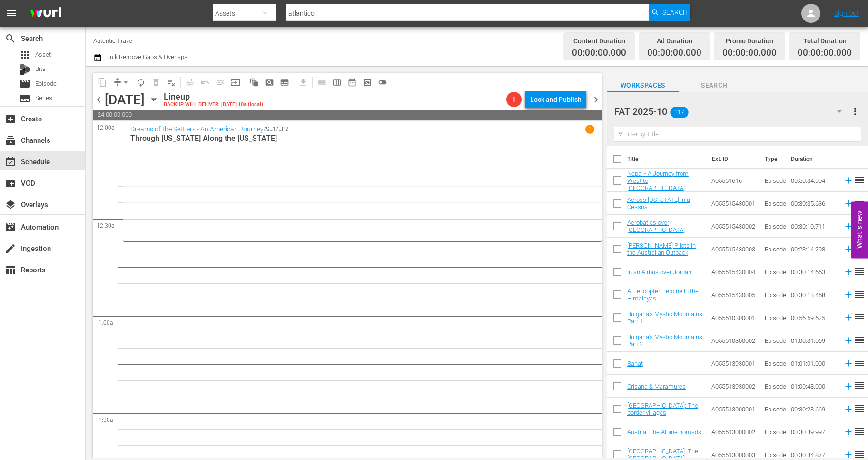 Image resolution: width=868 pixels, height=460 pixels. What do you see at coordinates (10, 269) in the screenshot?
I see `span: Reports` at bounding box center [10, 269].